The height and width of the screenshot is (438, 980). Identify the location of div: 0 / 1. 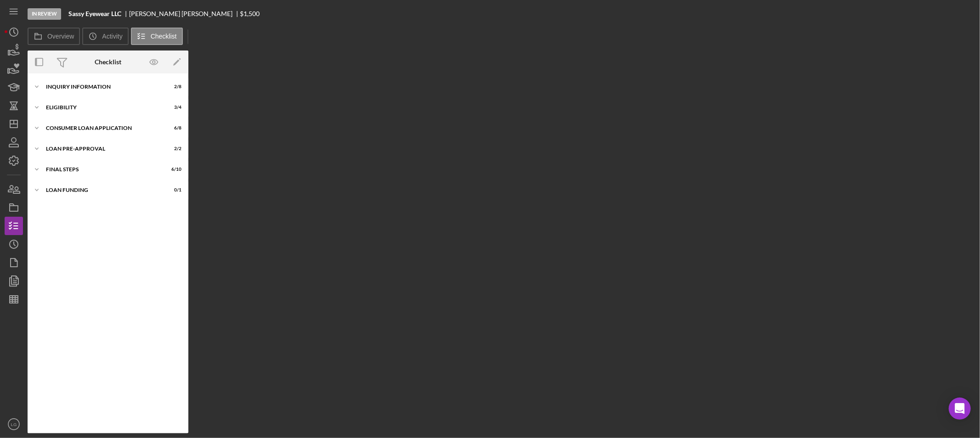
(173, 190).